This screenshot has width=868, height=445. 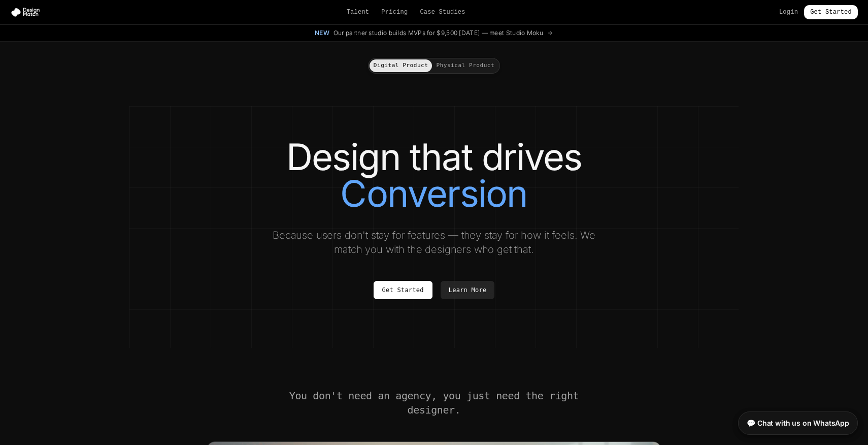 I want to click on span: Conversion, so click(x=434, y=194).